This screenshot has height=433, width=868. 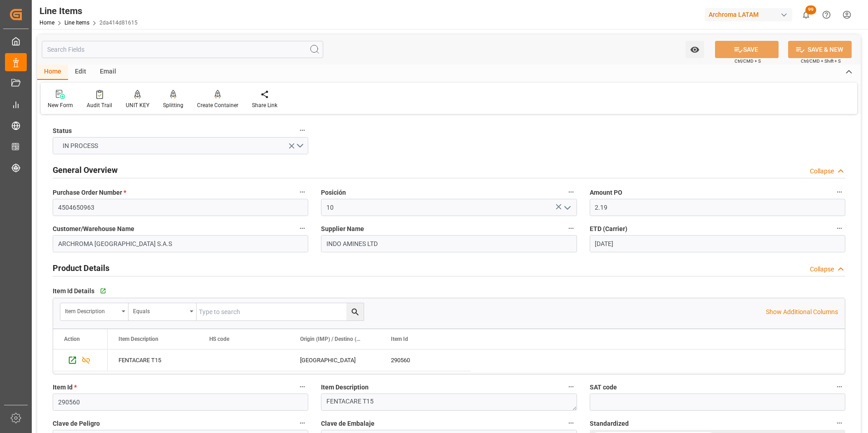 I want to click on div: Equals, so click(x=160, y=310).